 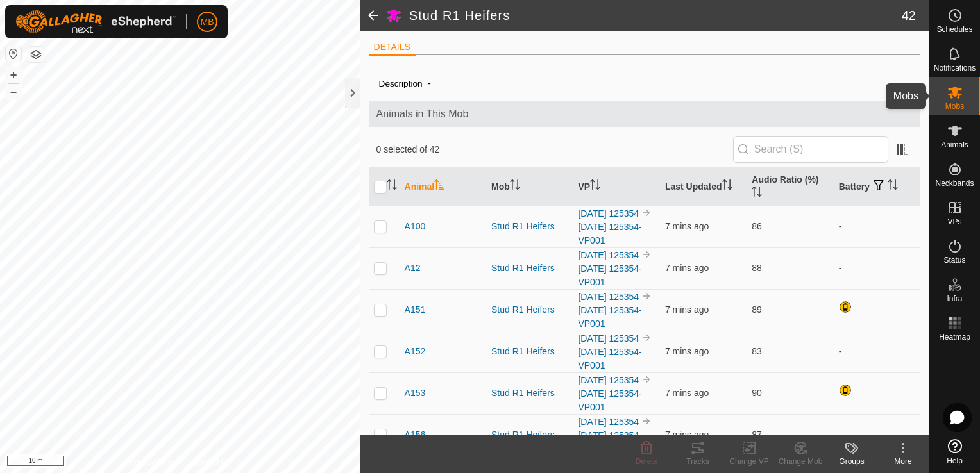 I want to click on span: Delete, so click(x=646, y=462).